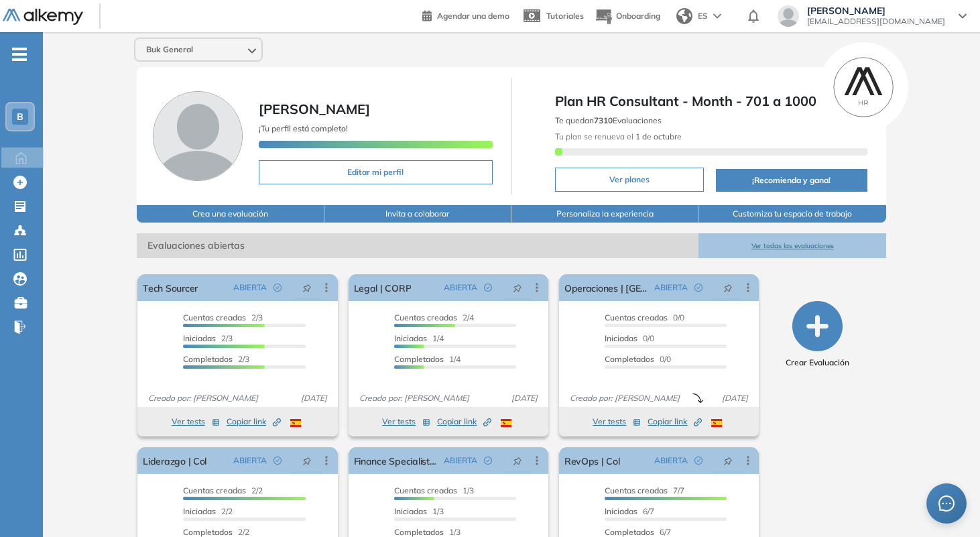 This screenshot has width=980, height=537. Describe the element at coordinates (711, 101) in the screenshot. I see `span: Plan HR Consultant - Month - 701 a 1000` at that location.